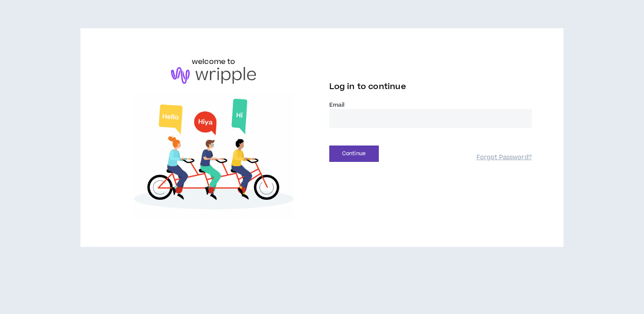 This screenshot has width=644, height=314. Describe the element at coordinates (213, 62) in the screenshot. I see `h6: welcome to` at that location.